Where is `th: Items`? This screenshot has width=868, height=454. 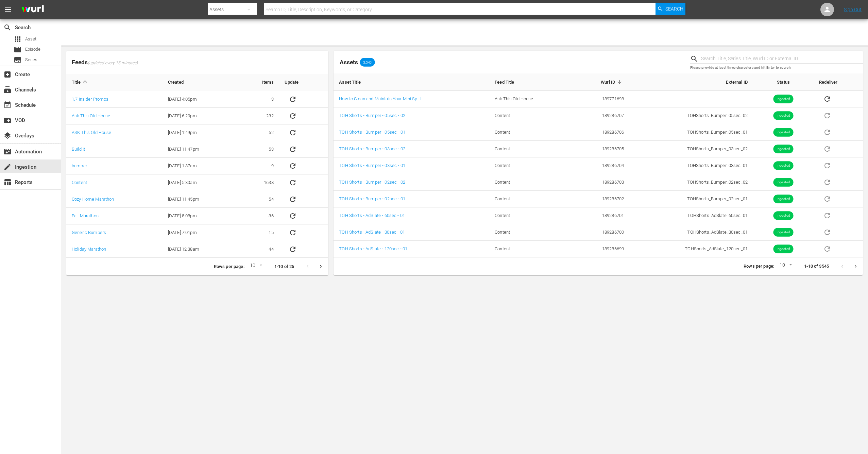
th: Items is located at coordinates (258, 82).